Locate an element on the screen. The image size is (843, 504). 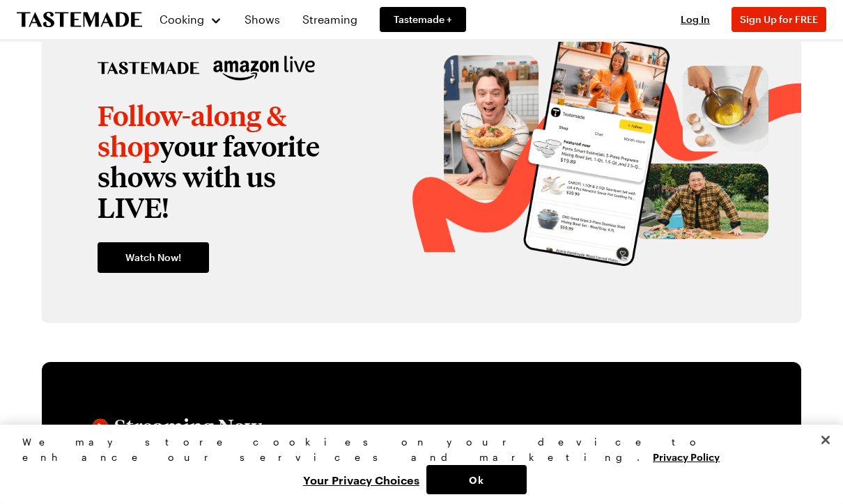
div: Privacy is located at coordinates (415, 465).